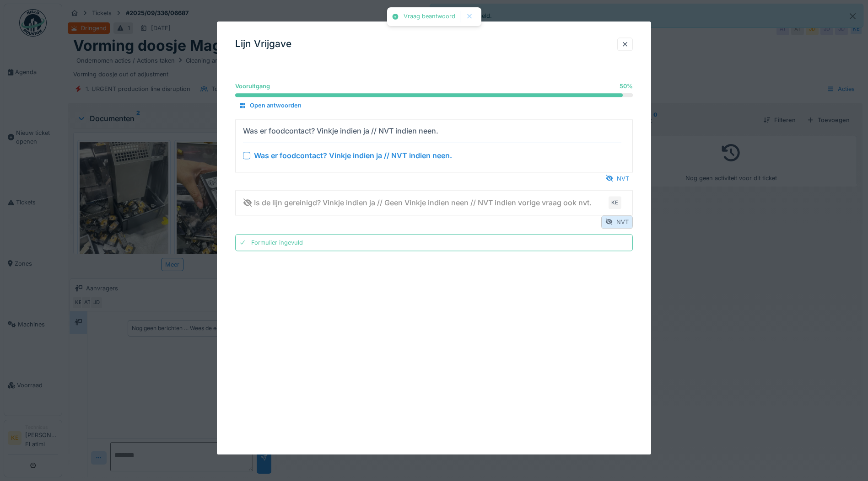  What do you see at coordinates (434, 203) in the screenshot?
I see `summary: Is de lijn gereinigd? Vinkje indien ja // Geen Vinkje indien neen // NVT indien vorige vraag ook ...` at bounding box center [434, 203].